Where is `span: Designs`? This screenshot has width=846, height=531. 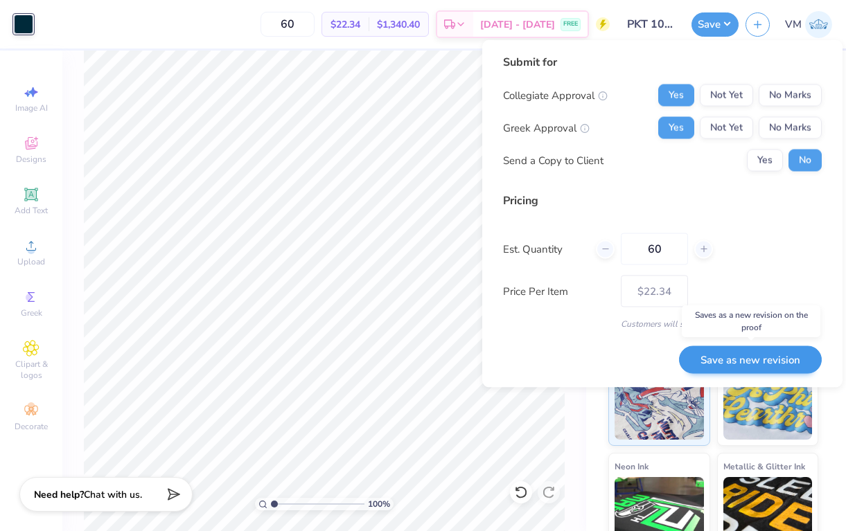
span: Designs is located at coordinates (31, 159).